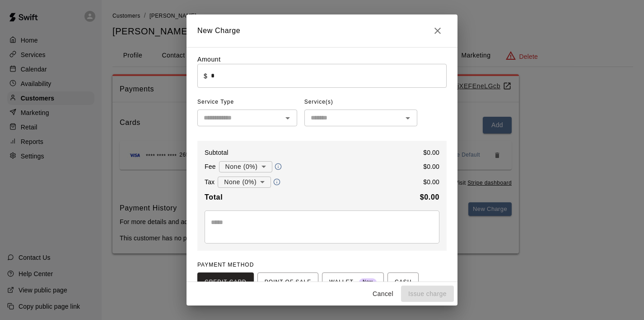 This screenshot has height=320, width=644. I want to click on p: Fee, so click(210, 167).